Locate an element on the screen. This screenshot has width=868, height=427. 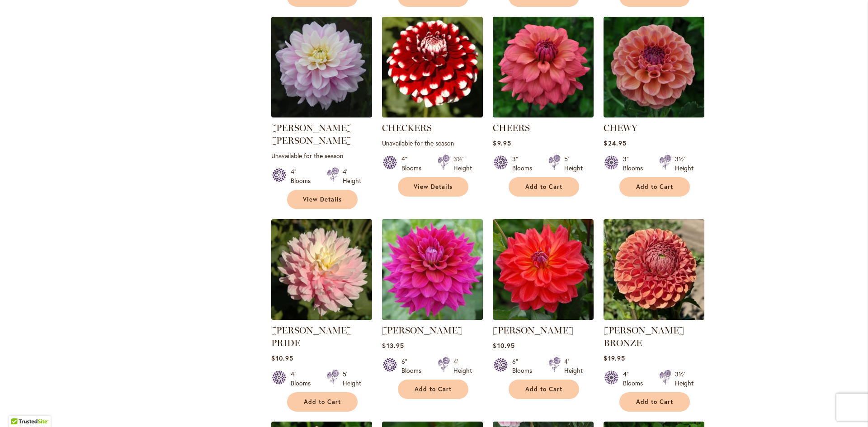
span: $9.95 is located at coordinates (502, 143).